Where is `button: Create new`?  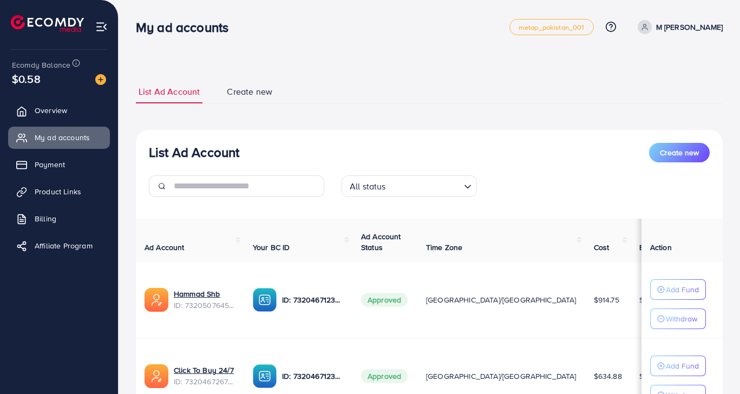
button: Create new is located at coordinates (679, 153).